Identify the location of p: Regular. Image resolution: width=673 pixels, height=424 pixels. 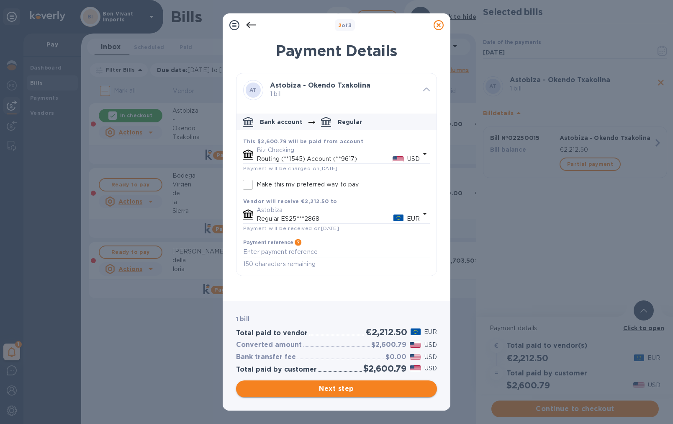
(350, 122).